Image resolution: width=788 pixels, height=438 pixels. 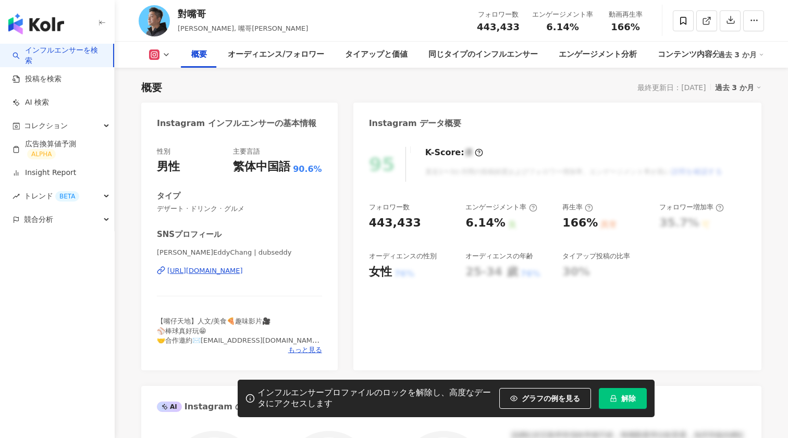 I want to click on span: 解除, so click(x=629, y=399).